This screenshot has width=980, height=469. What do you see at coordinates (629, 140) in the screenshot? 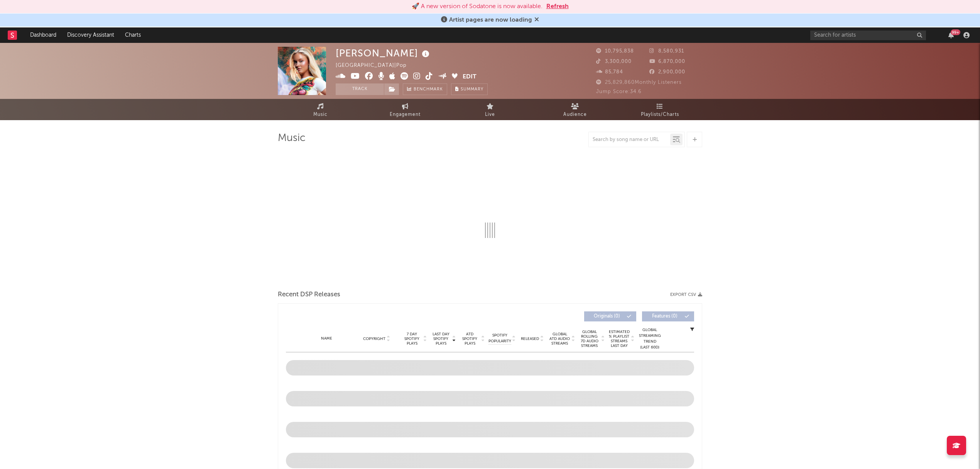
I see `input: Search by song name or URL` at bounding box center [629, 140].